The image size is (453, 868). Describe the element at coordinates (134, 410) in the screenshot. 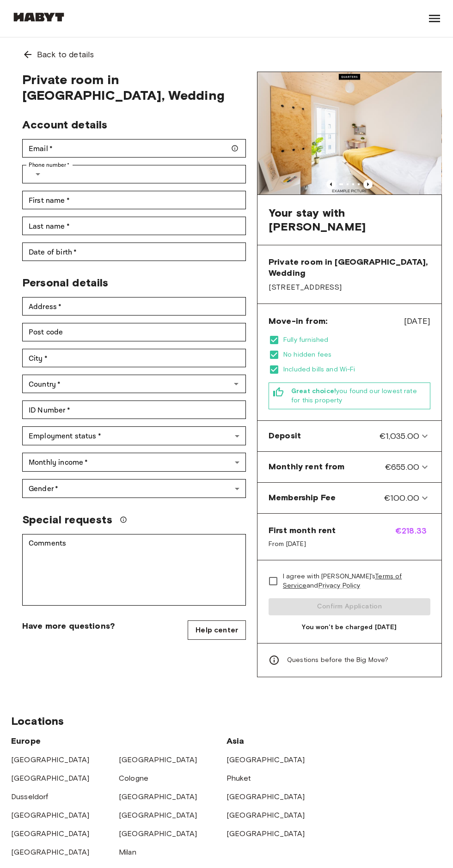

I see `div: ID Number` at that location.